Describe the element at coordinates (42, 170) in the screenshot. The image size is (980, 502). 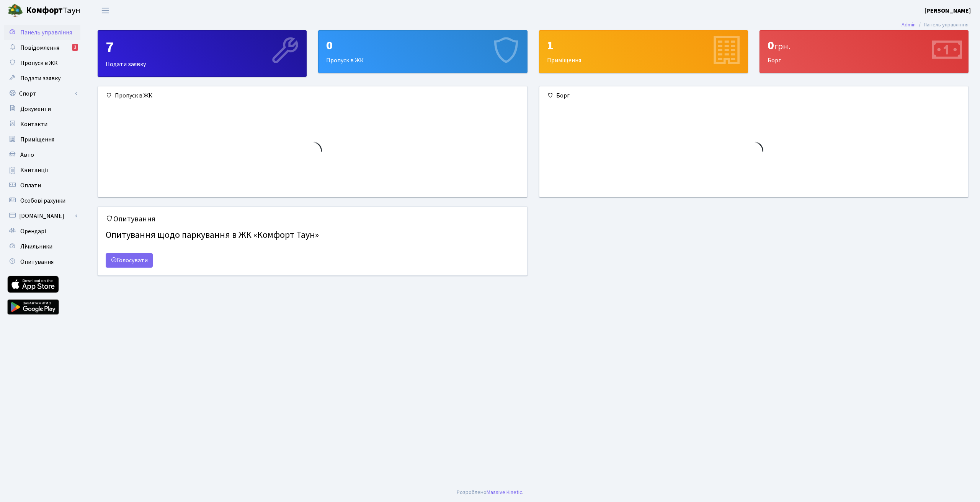
I see `a: Квитанції` at that location.